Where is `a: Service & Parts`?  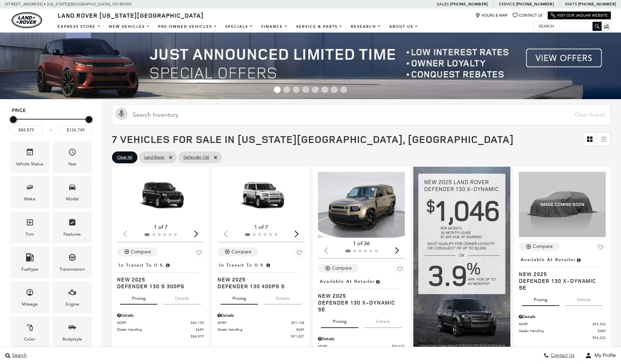
a: Service & Parts is located at coordinates (319, 26).